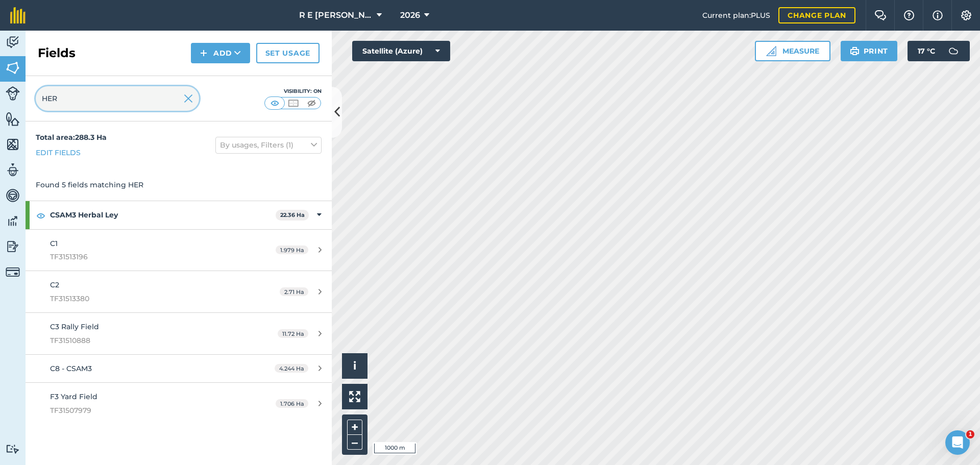 Image resolution: width=980 pixels, height=465 pixels. What do you see at coordinates (354, 366) in the screenshot?
I see `span: i` at bounding box center [354, 366].